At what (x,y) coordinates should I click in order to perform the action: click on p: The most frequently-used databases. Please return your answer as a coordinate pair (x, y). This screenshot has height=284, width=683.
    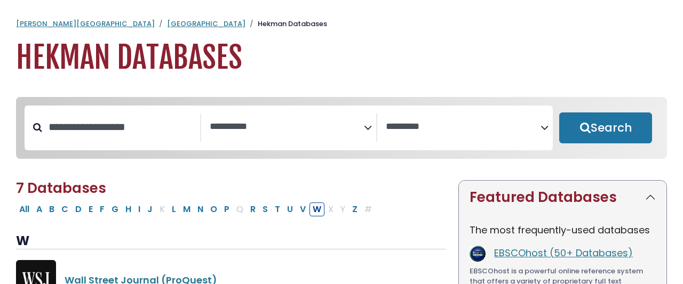
    Looking at the image, I should click on (562, 230).